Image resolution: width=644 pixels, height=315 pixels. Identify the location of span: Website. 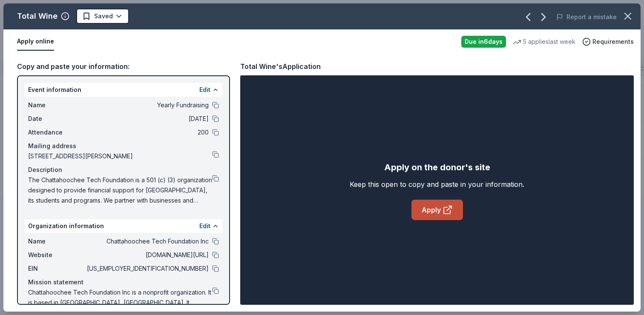
(57, 255).